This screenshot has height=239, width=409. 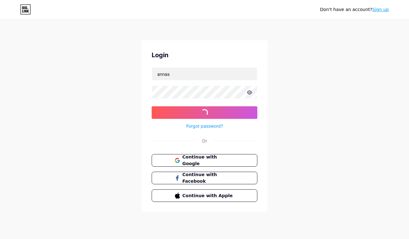 I want to click on a: Forgot password?, so click(x=205, y=126).